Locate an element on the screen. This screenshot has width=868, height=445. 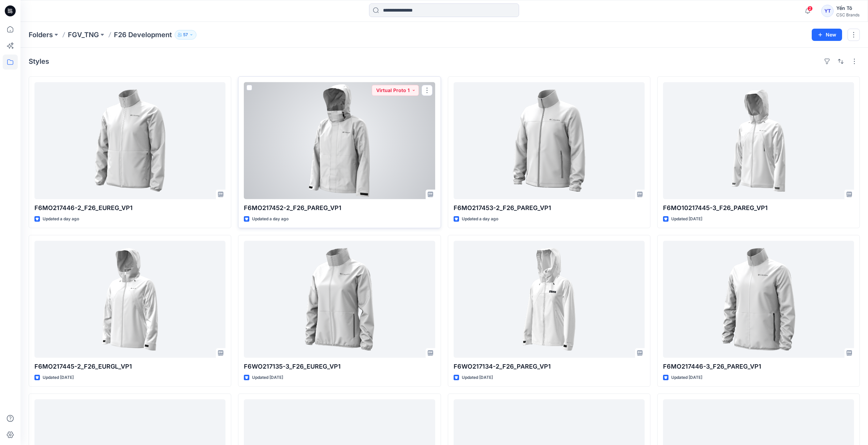
a: FGV_TNG is located at coordinates (83, 35).